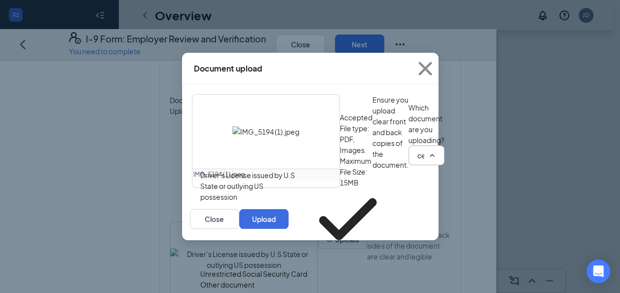 The width and height of the screenshot is (620, 293). I want to click on div: Open Intercom Messenger, so click(598, 271).